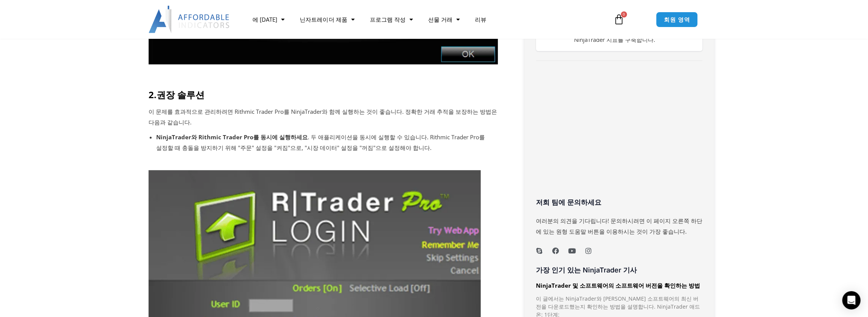  What do you see at coordinates (323, 117) in the screenshot?
I see `font: 이 문제를 효과적으로 관리하려면 Rithmic Trader Pro를 NinjaTrader와 함께 실행하는 것이 좋습니다. 정확한 거래 추적을 보장하는 방법은 다음과 같습니다.` at bounding box center [323, 117].